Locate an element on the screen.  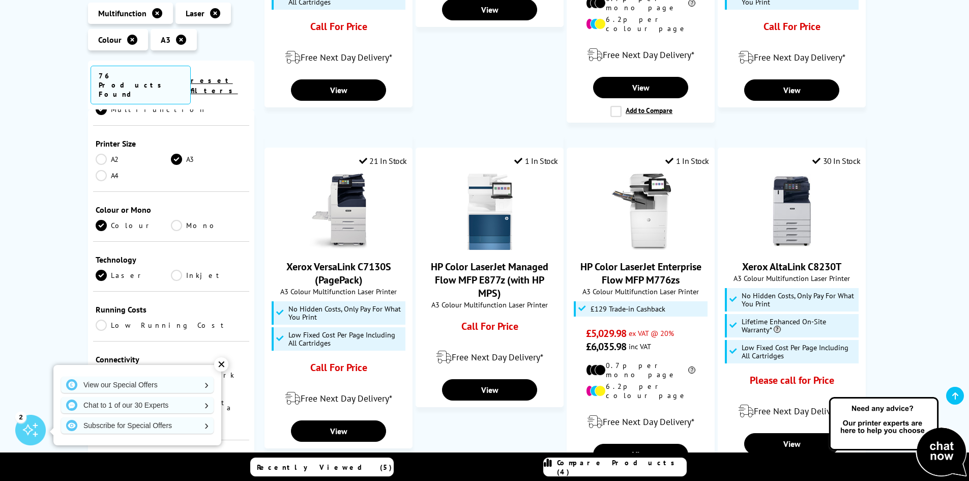
img: HP Color LaserJet Managed Flow MFP E877z (with HP MPS) is located at coordinates (490, 212).